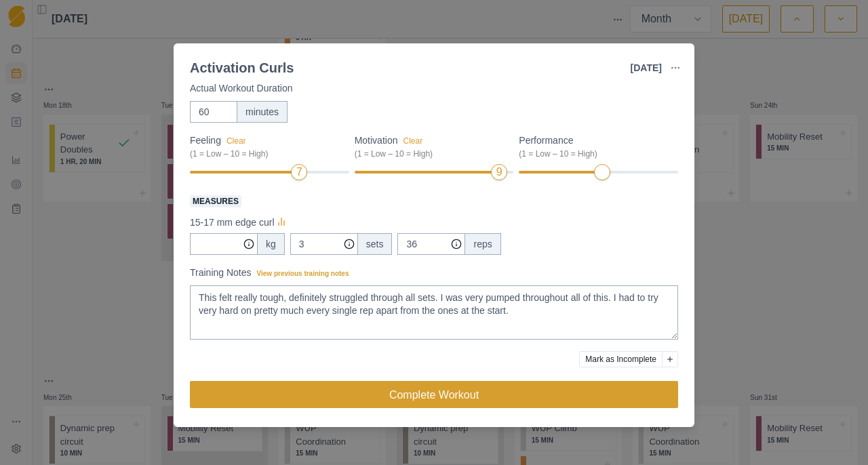 This screenshot has width=868, height=465. What do you see at coordinates (265, 146) in the screenshot?
I see `label: Feeling` at bounding box center [265, 146].